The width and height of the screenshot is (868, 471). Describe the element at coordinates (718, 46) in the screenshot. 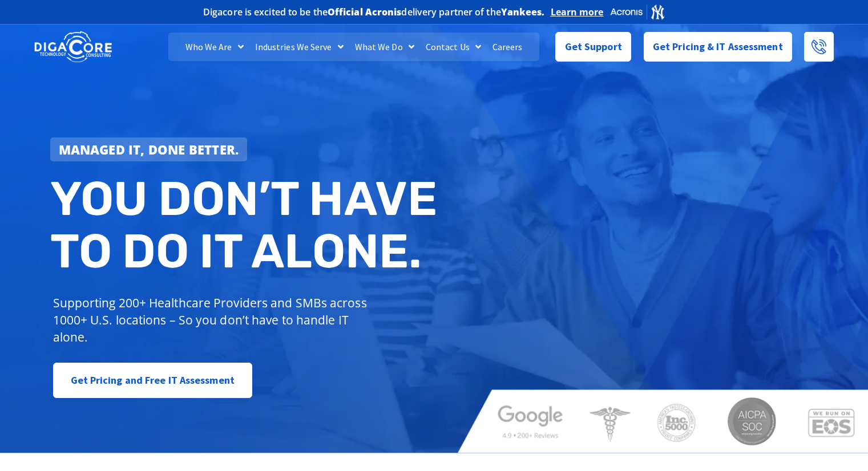

I see `a: Get Pricing & IT Assessment` at that location.